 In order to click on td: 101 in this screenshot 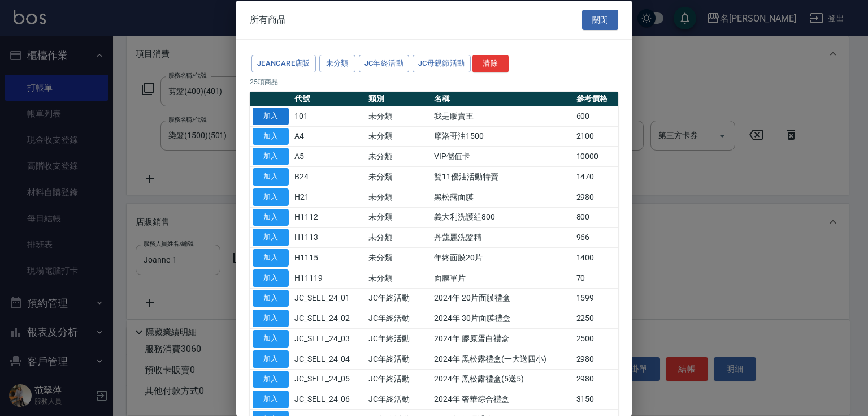, I will do `click(328, 116)`.